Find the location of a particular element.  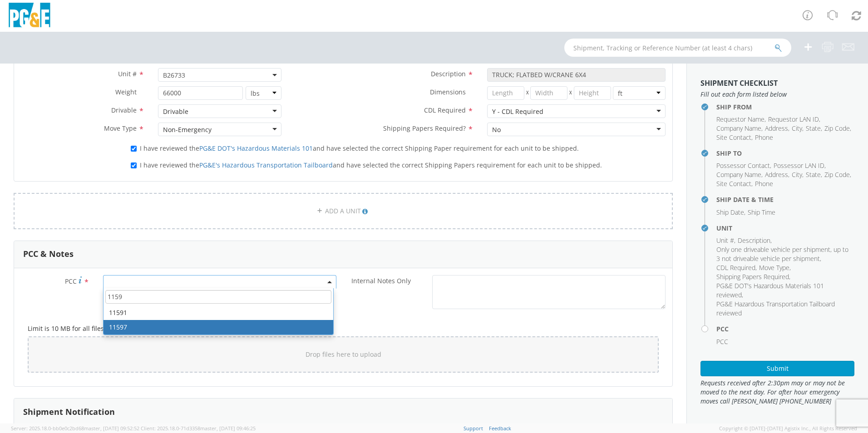

span: Shipping Papers Required is located at coordinates (753, 276).